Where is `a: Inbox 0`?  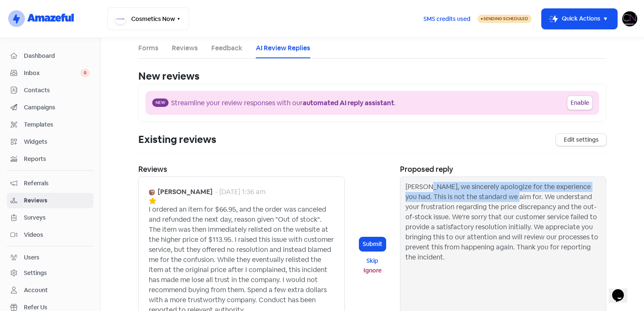
a: Inbox 0 is located at coordinates (50, 73).